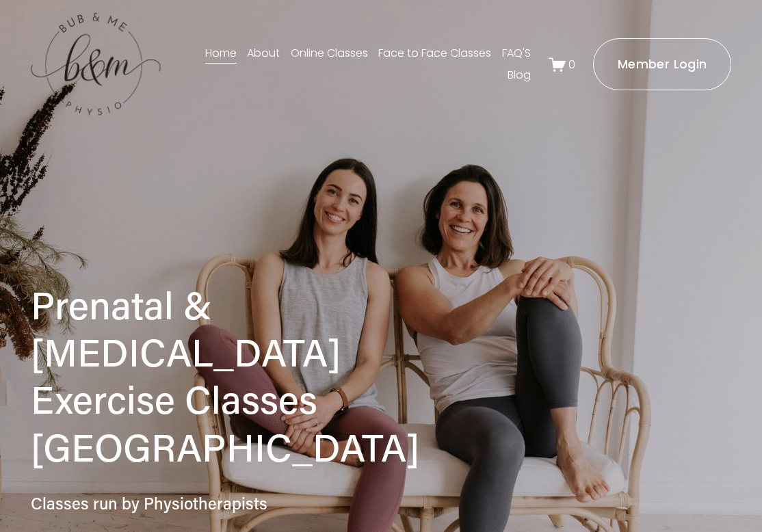 The width and height of the screenshot is (762, 532). I want to click on a: Online Classes, so click(329, 53).